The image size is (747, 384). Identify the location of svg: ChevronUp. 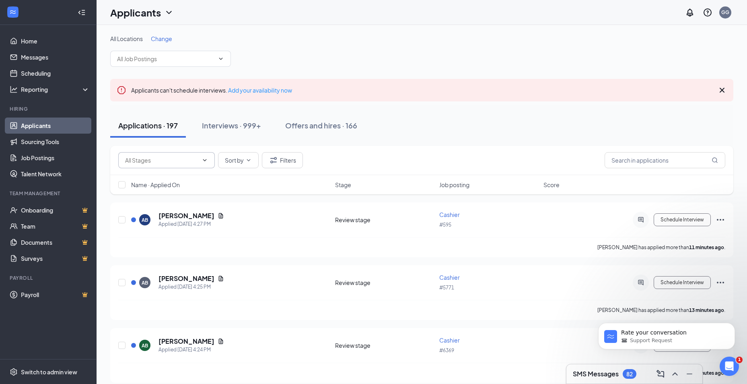
(675, 374).